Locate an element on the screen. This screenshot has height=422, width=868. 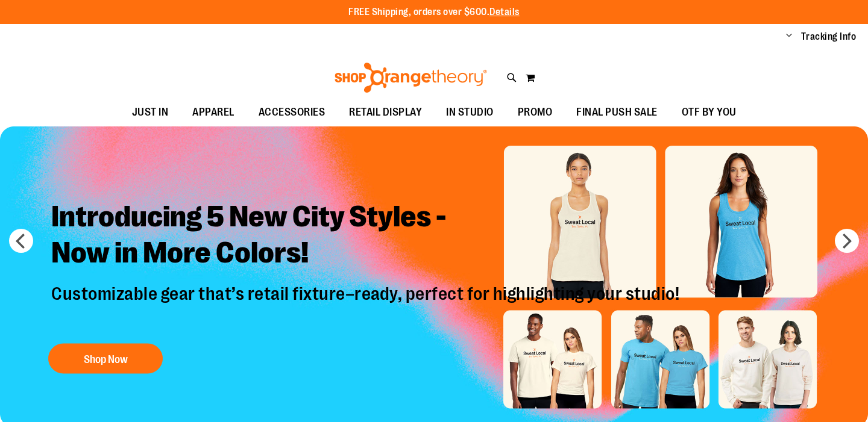
a: OTF BY YOU is located at coordinates (709, 112).